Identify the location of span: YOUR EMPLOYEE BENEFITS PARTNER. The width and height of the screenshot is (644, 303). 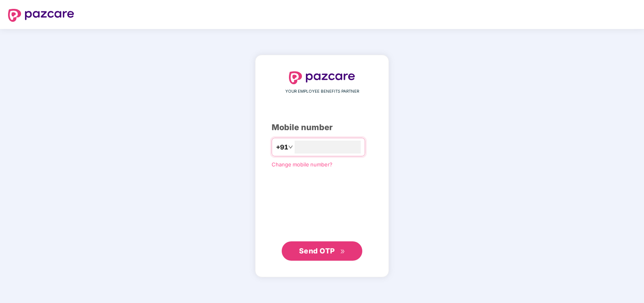
(322, 91).